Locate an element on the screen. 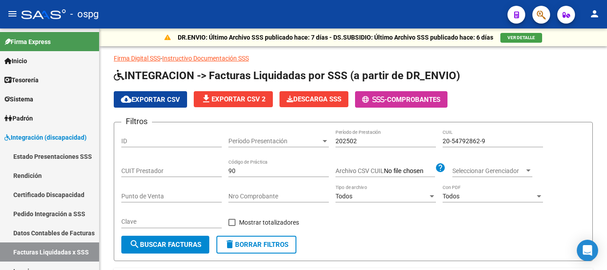 This screenshot has width=607, height=270. span: Exportar CSV 2 is located at coordinates (233, 99).